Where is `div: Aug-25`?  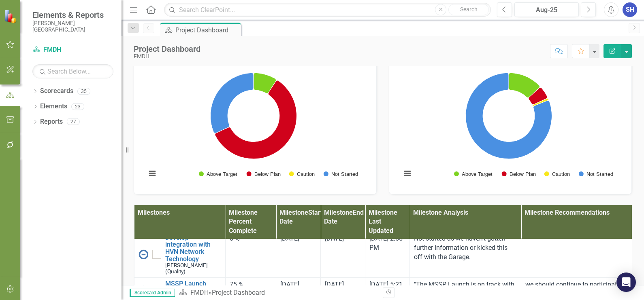
div: Aug-25 is located at coordinates (546, 10).